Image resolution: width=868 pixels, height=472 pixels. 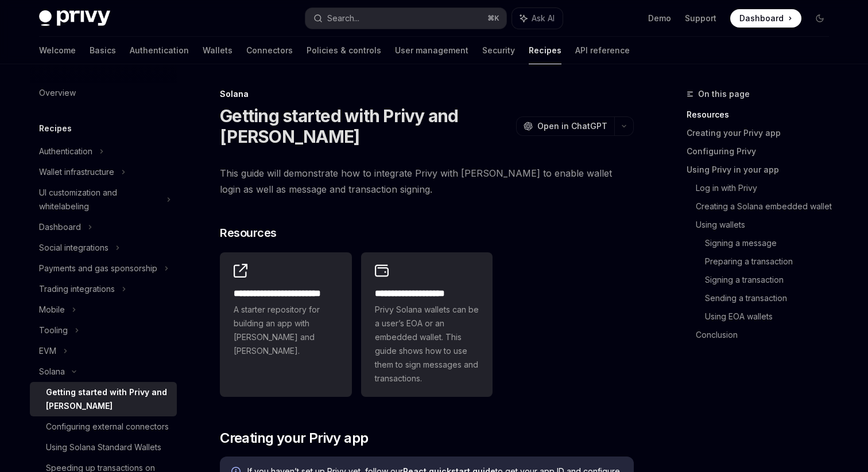 What do you see at coordinates (767, 225) in the screenshot?
I see `a: Using wallets` at bounding box center [767, 225].